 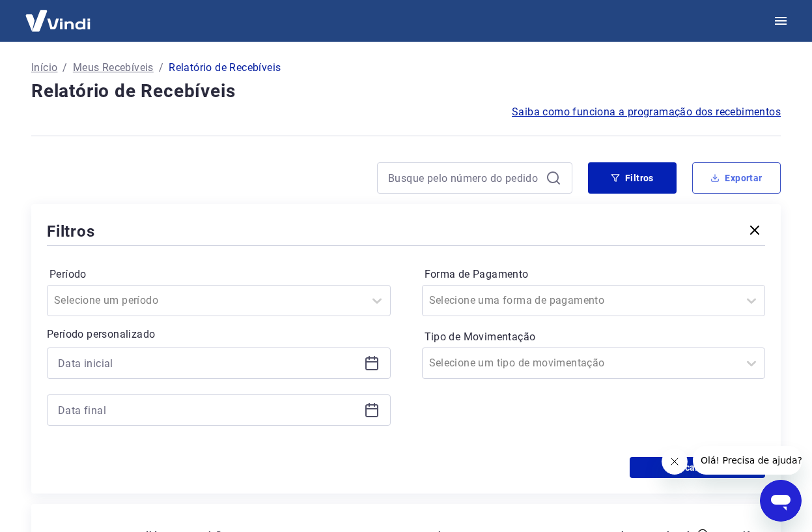 What do you see at coordinates (113, 67) in the screenshot?
I see `p: Meus Recebíveis` at bounding box center [113, 67].